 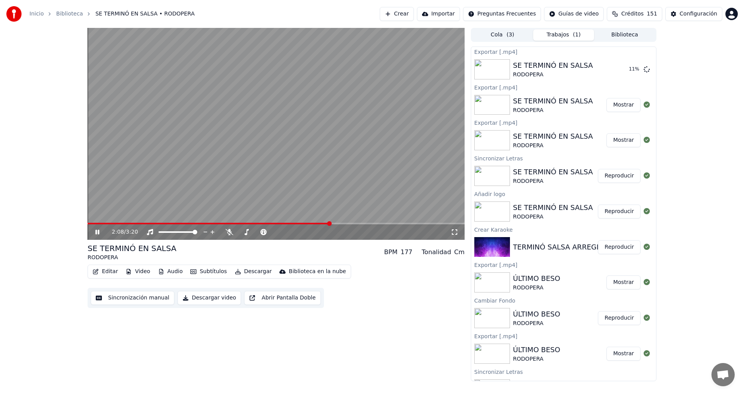 What do you see at coordinates (118, 232) in the screenshot?
I see `span: 2:08` at bounding box center [118, 232].